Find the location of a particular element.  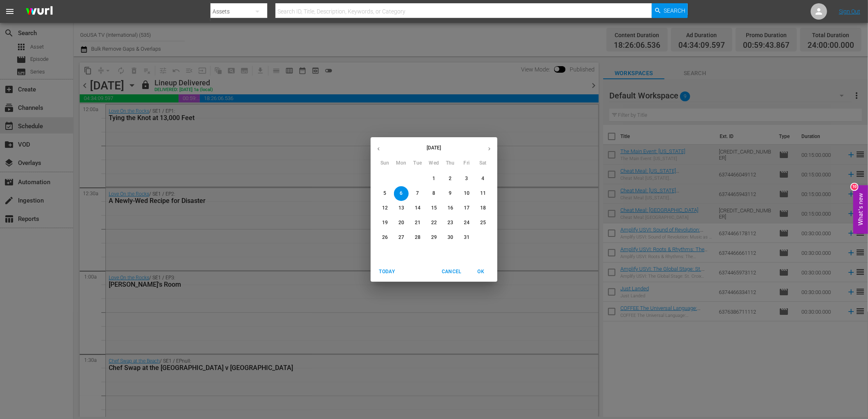

p: 7 is located at coordinates (417, 193).